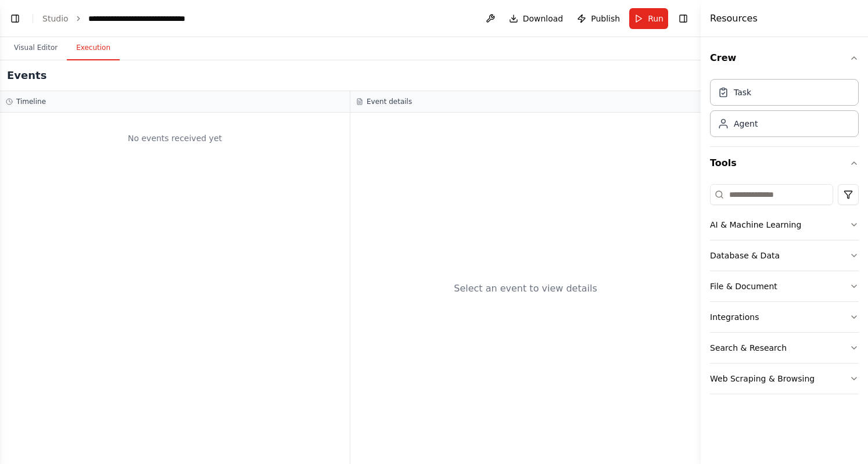 The height and width of the screenshot is (464, 868). What do you see at coordinates (27, 76) in the screenshot?
I see `h2: Events` at bounding box center [27, 76].